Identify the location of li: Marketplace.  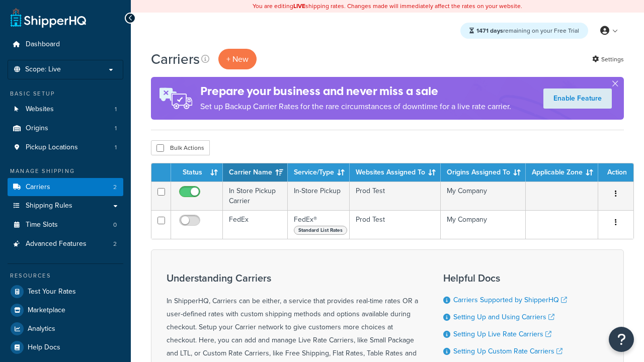
(66, 310).